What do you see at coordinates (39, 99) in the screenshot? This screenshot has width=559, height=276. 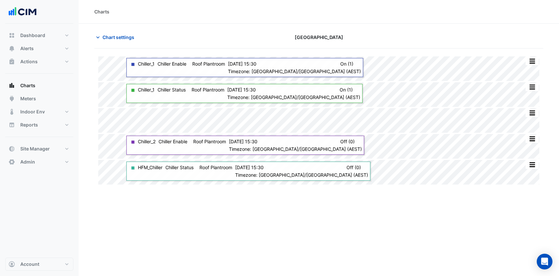 I see `button: Meters` at bounding box center [39, 99].